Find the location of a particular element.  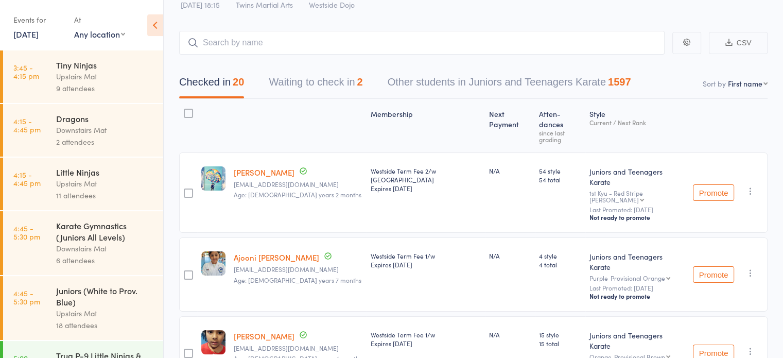

a: 4:15 -4:45 pmLittle NinjasUpstairs Mat11 attendees is located at coordinates (83, 184).